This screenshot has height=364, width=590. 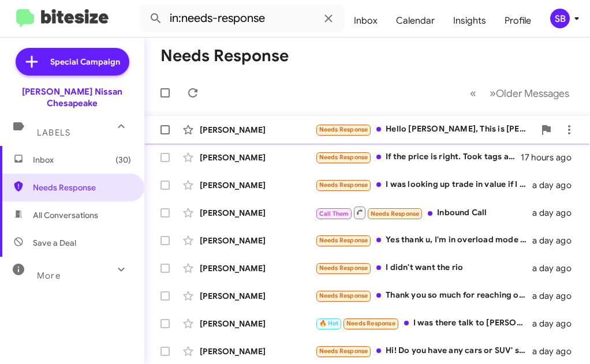 I want to click on a: Insights, so click(x=469, y=21).